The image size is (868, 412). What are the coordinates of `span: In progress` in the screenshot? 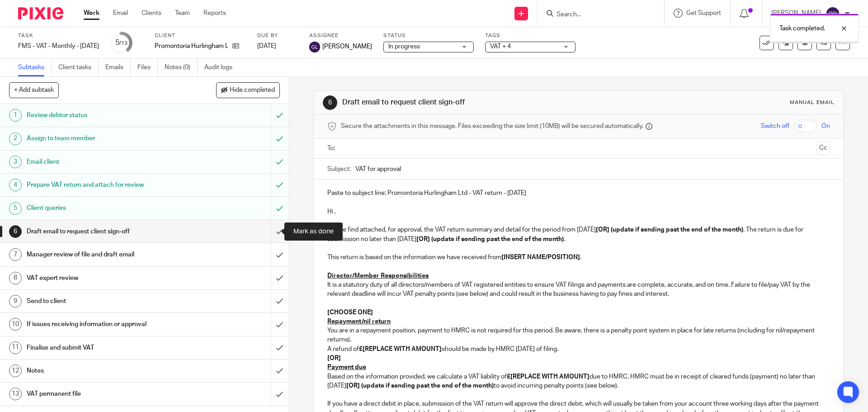 It's located at (405, 47).